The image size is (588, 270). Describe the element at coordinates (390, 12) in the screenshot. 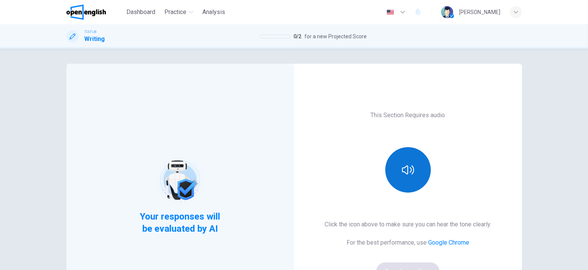

I see `img: en` at that location.